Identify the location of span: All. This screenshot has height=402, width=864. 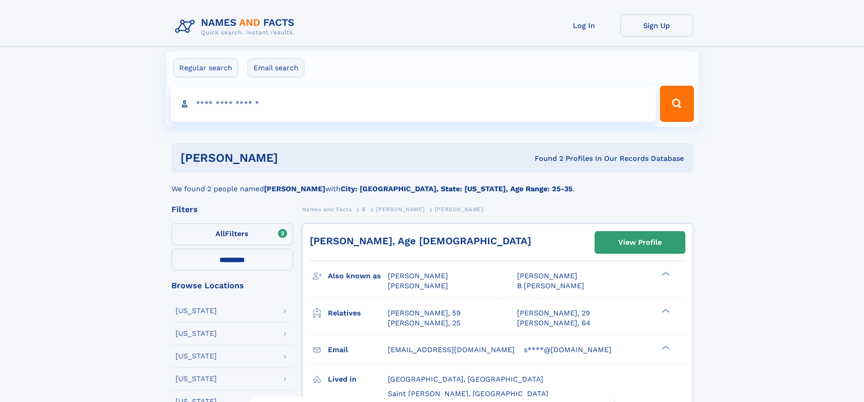
(220, 234).